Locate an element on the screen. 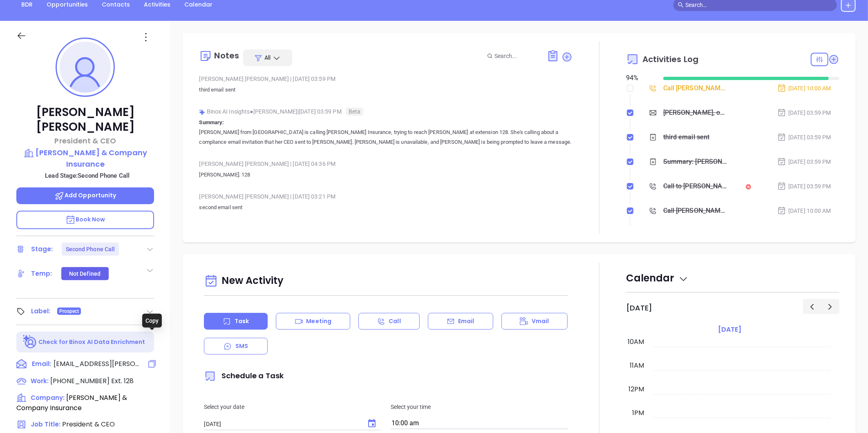 The width and height of the screenshot is (868, 433). div: New Activity is located at coordinates (386, 282).